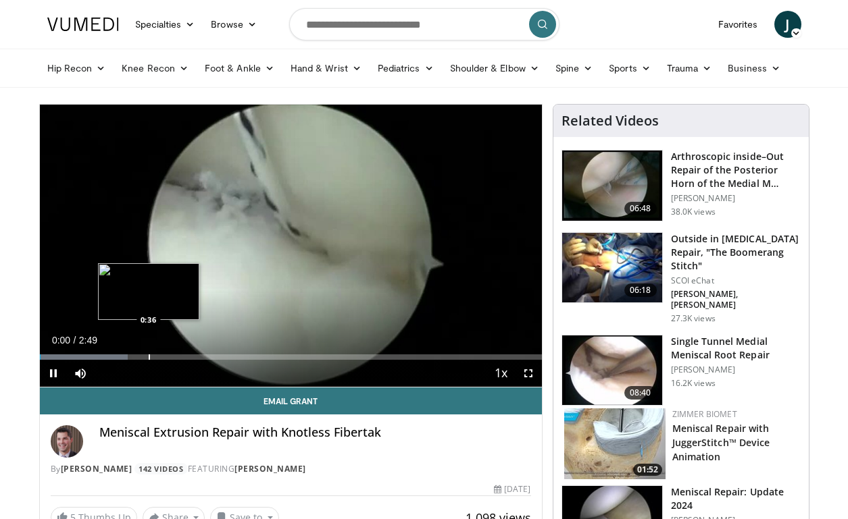  Describe the element at coordinates (155, 68) in the screenshot. I see `a: Knee Recon` at that location.